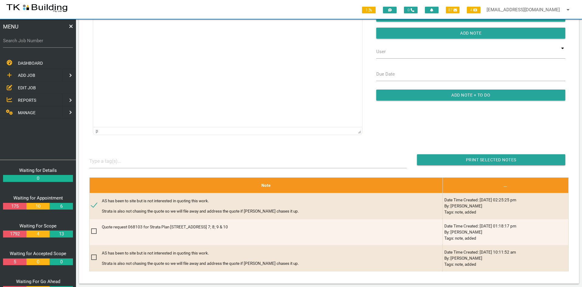  I want to click on label: Search Job Number, so click(38, 41).